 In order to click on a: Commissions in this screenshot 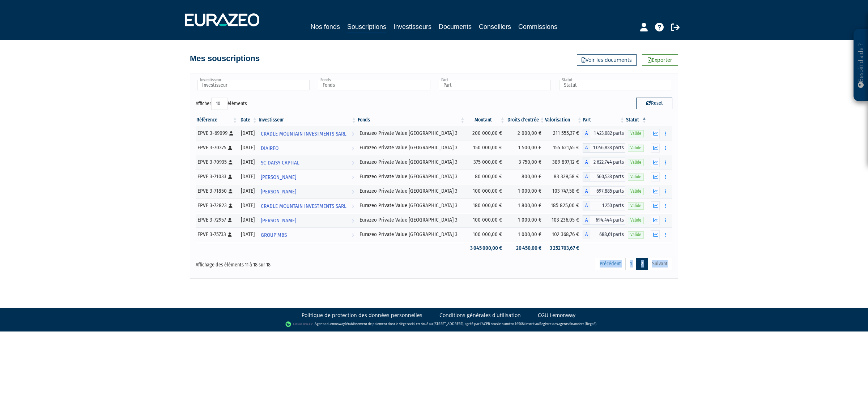, I will do `click(538, 27)`.